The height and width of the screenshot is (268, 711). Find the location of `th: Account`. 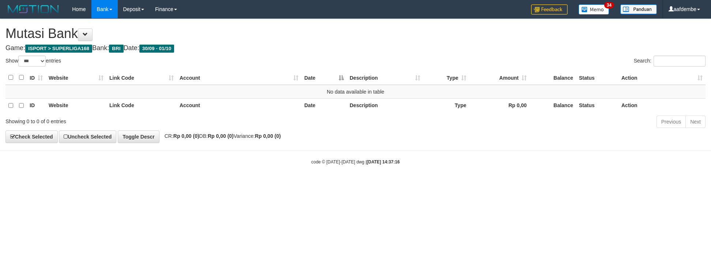

th: Account is located at coordinates (239, 105).